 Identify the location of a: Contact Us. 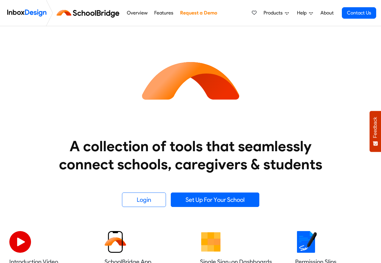
(359, 13).